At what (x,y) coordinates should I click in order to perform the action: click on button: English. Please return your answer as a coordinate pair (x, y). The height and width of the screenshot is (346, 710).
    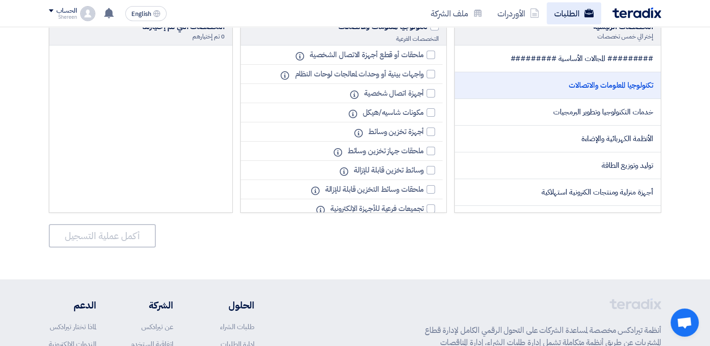
    Looking at the image, I should click on (146, 14).